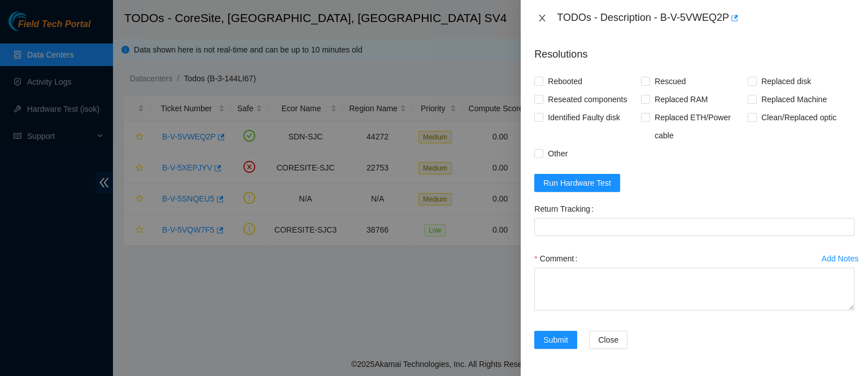  What do you see at coordinates (840, 259) in the screenshot?
I see `button: Add Notes` at bounding box center [840, 259].